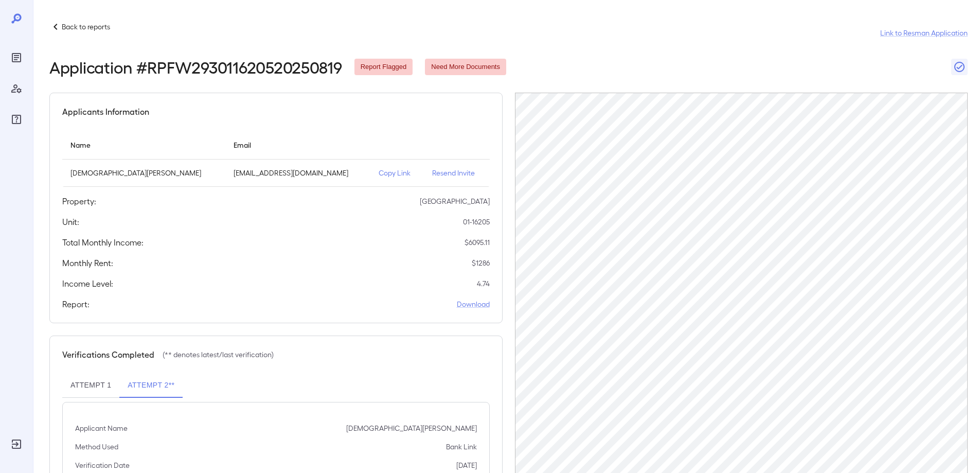  What do you see at coordinates (102, 428) in the screenshot?
I see `p: Applicant Name` at bounding box center [102, 428].